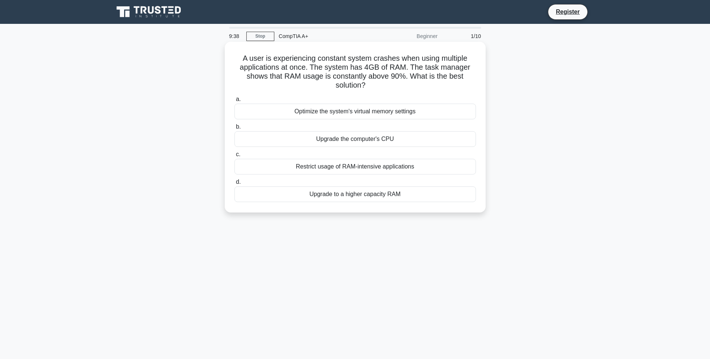 The image size is (710, 359). What do you see at coordinates (355, 167) in the screenshot?
I see `div: Restrict usage of RAM-intensive applications` at bounding box center [355, 167].